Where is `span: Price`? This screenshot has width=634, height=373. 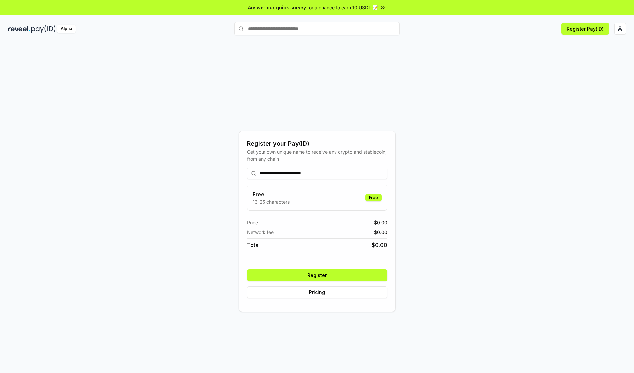 span: Price is located at coordinates (252, 222).